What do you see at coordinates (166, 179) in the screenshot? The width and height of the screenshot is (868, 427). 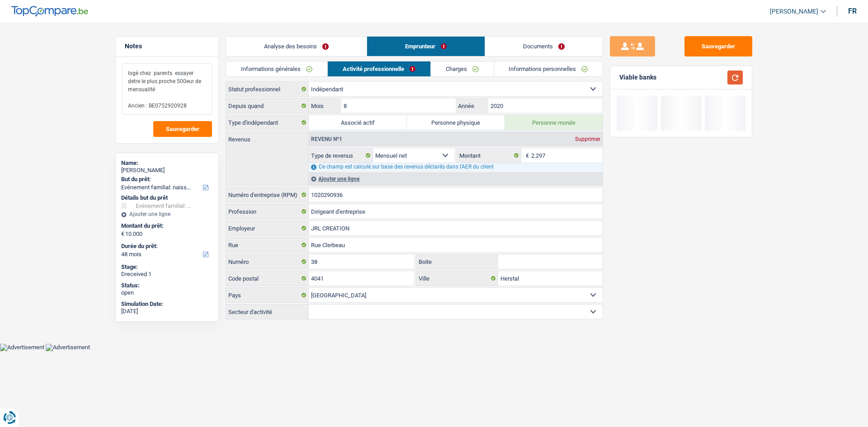 I see `label: But du prêt:` at bounding box center [166, 179].